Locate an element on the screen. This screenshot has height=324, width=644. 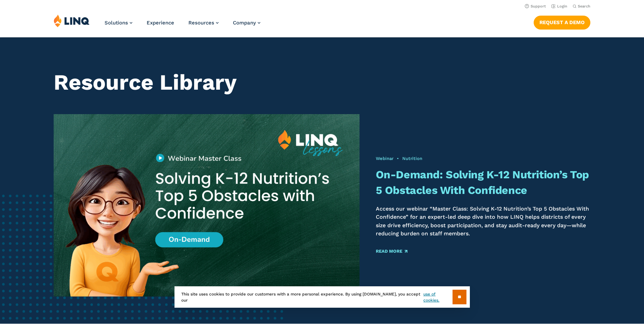
a: Support is located at coordinates (536, 6).